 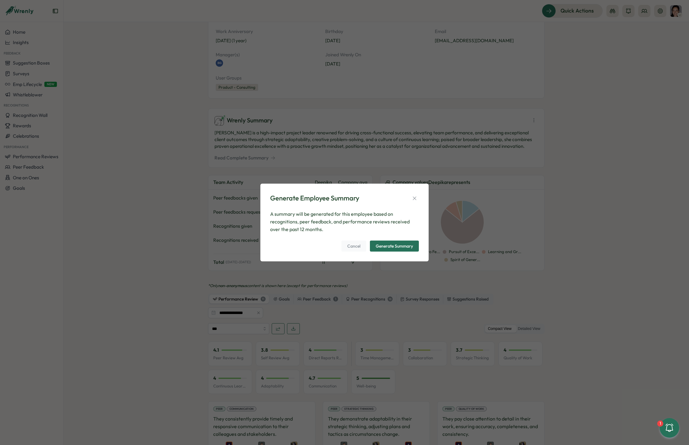 I want to click on div: Generate Summary, so click(x=394, y=246).